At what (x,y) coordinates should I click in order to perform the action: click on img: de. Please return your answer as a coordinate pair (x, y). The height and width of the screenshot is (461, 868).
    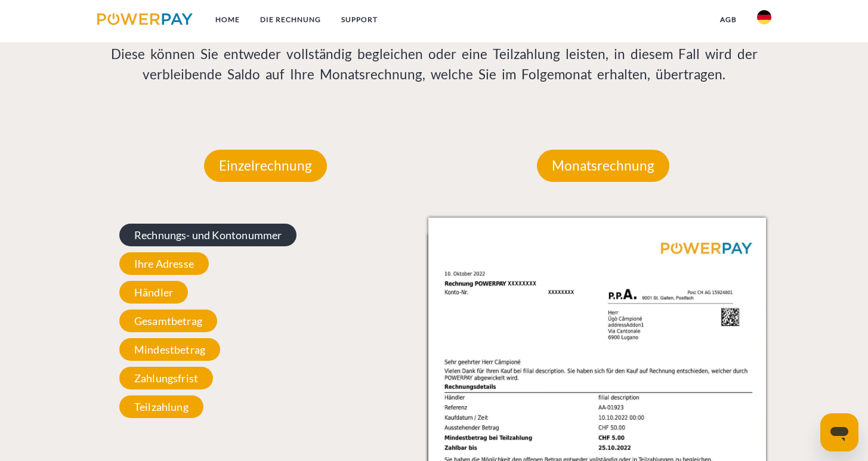
    Looking at the image, I should click on (764, 18).